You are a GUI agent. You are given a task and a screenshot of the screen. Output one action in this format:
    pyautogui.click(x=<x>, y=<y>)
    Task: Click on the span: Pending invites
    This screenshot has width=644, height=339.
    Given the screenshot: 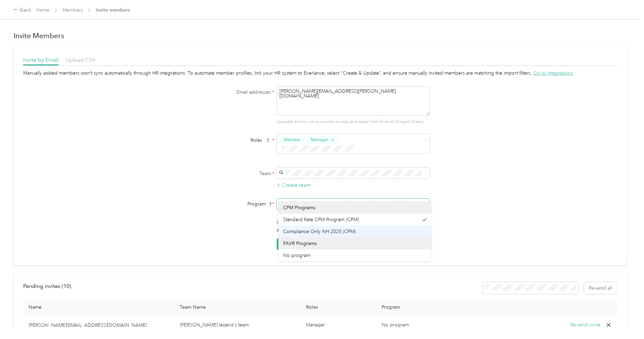 What is the action you would take?
    pyautogui.click(x=47, y=286)
    